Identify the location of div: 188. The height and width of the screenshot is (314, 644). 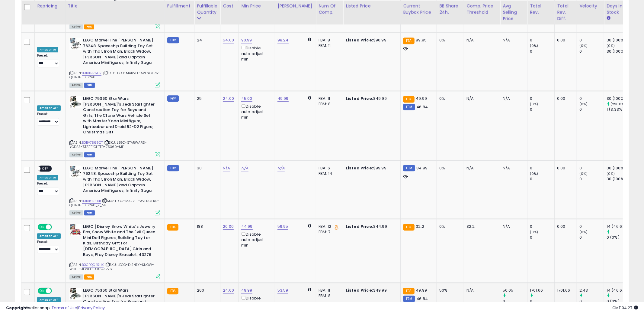
(207, 226).